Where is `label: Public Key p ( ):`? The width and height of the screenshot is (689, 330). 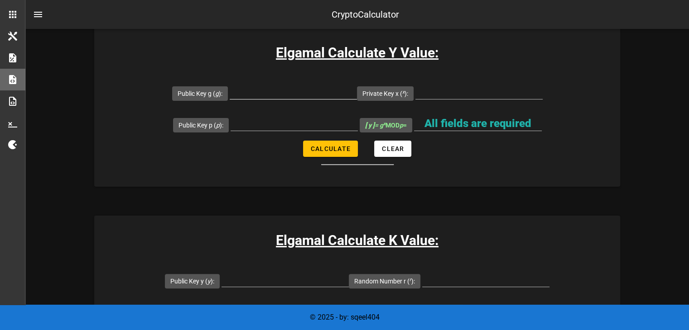 label: Public Key p ( ): is located at coordinates (201, 125).